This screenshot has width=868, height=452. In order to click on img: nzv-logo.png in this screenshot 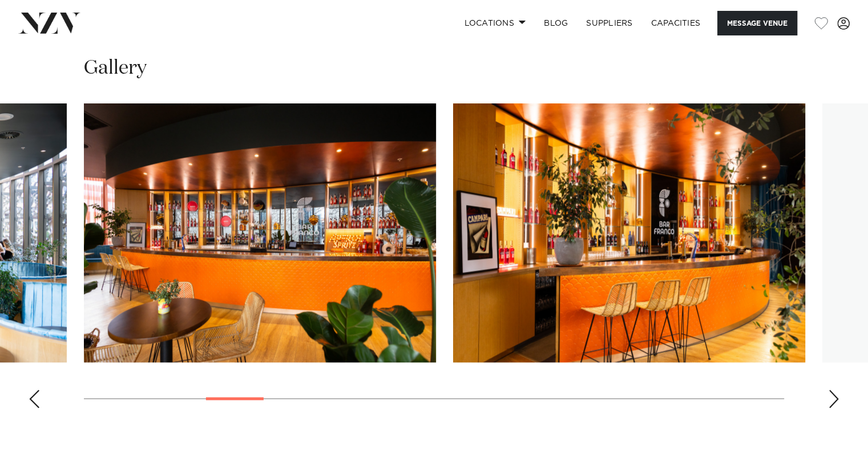, I will do `click(49, 23)`.